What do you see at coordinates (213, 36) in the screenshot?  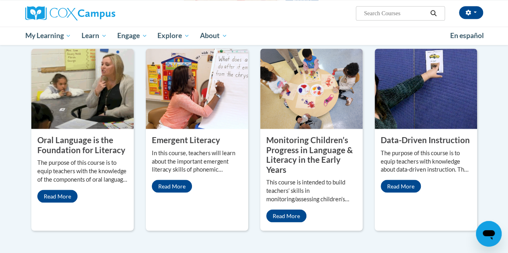 I see `span: About` at bounding box center [213, 36].